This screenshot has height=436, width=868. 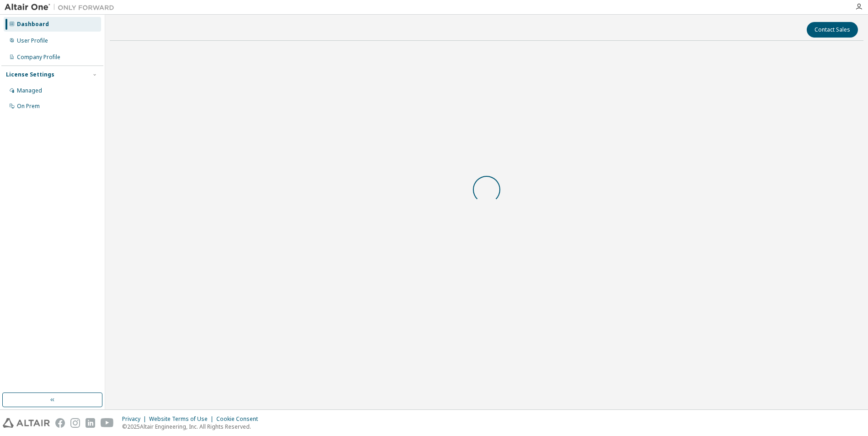 What do you see at coordinates (193, 426) in the screenshot?
I see `p: © 2025 Altair Engineering, Inc. All Rights Reserved.` at bounding box center [193, 426].